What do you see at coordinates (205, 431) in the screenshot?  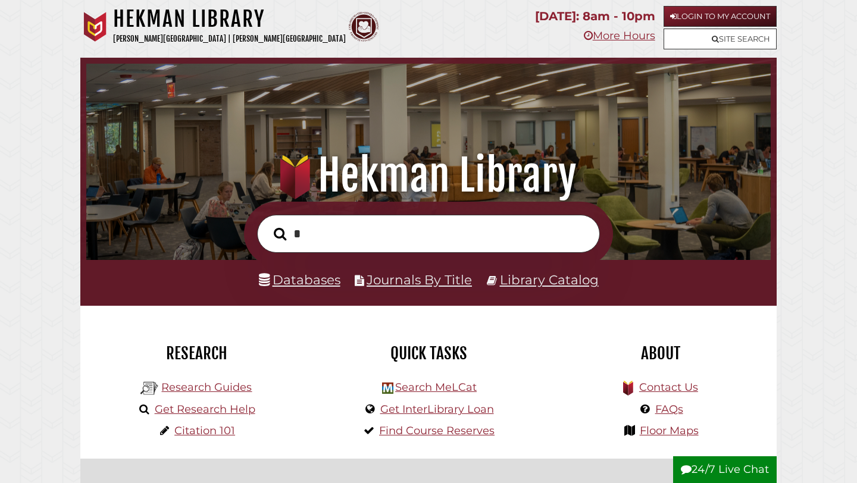 I see `a: Citation 101` at bounding box center [205, 431].